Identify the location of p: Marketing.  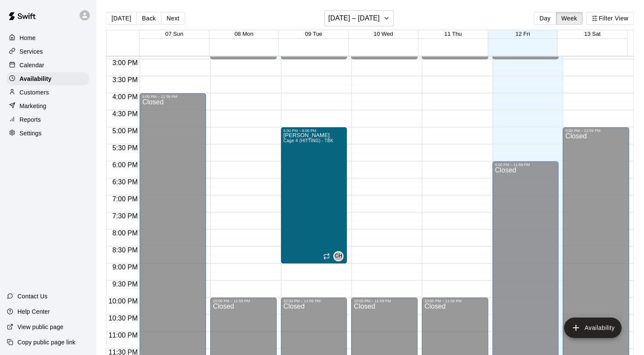
(33, 106).